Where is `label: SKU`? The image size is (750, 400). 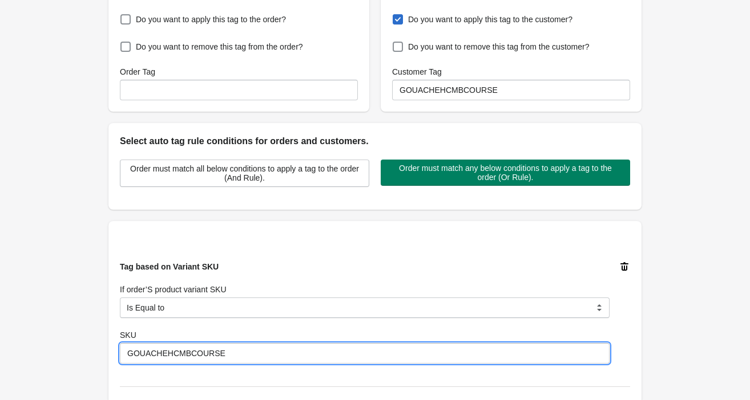
label: SKU is located at coordinates (128, 335).